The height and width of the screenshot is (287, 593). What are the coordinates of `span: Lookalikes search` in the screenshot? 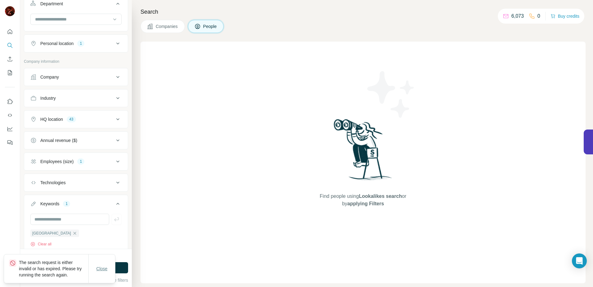 It's located at (380, 196).